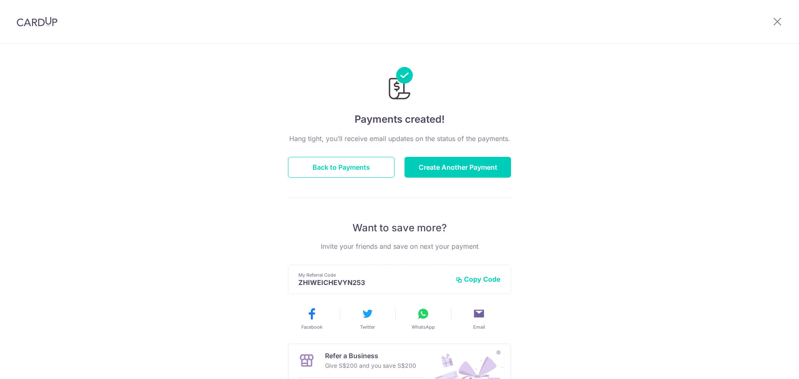 This screenshot has width=799, height=379. What do you see at coordinates (399, 84) in the screenshot?
I see `img: Payments` at bounding box center [399, 84].